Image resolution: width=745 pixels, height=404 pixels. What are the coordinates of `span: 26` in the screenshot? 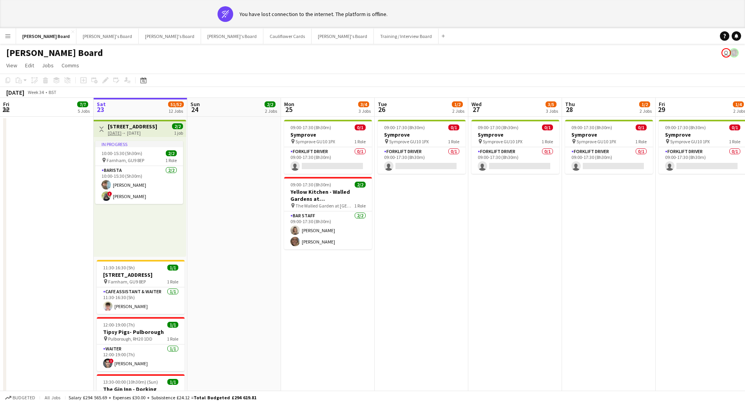 It's located at (382, 109).